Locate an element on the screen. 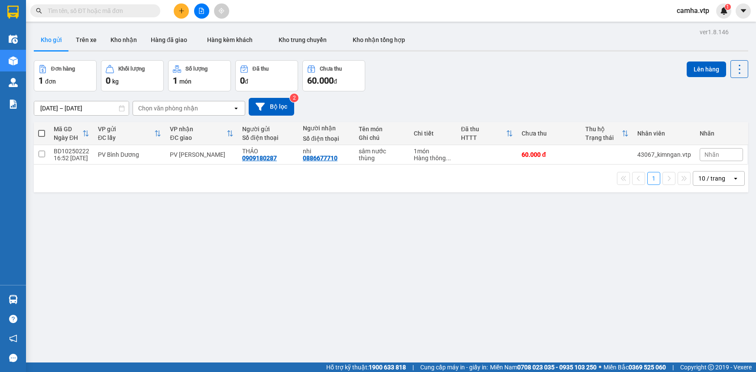 The image size is (756, 372). button: Lên hàng is located at coordinates (706, 69).